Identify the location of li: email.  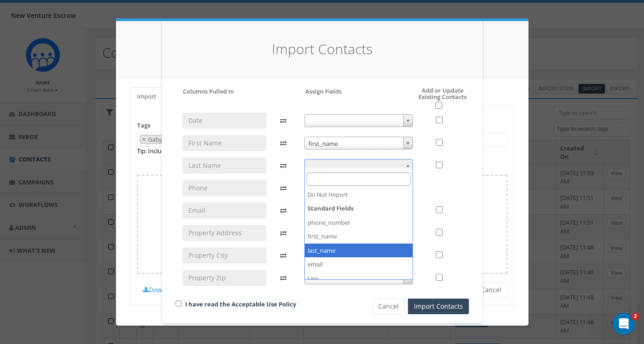
(358, 264).